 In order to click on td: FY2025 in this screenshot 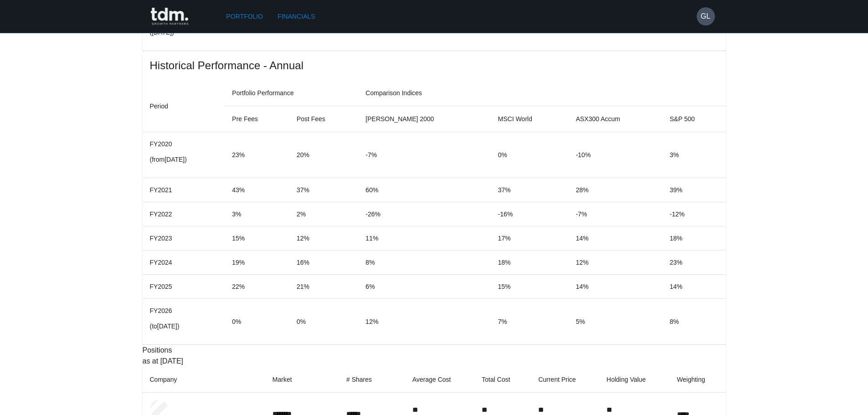, I will do `click(184, 286)`.